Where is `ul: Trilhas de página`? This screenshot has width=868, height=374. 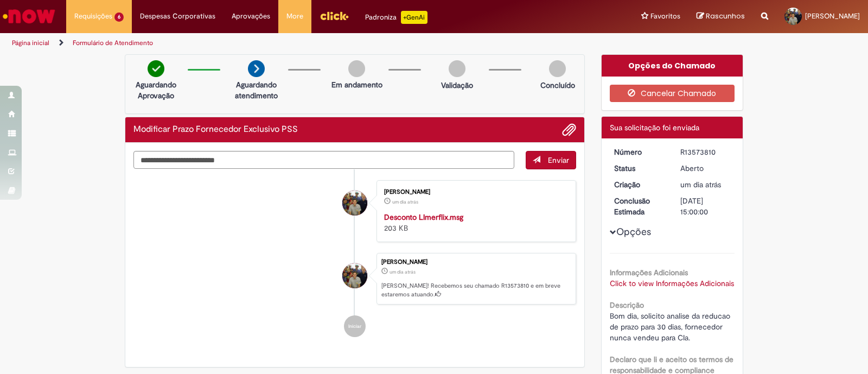 ul: Trilhas de página is located at coordinates (289, 43).